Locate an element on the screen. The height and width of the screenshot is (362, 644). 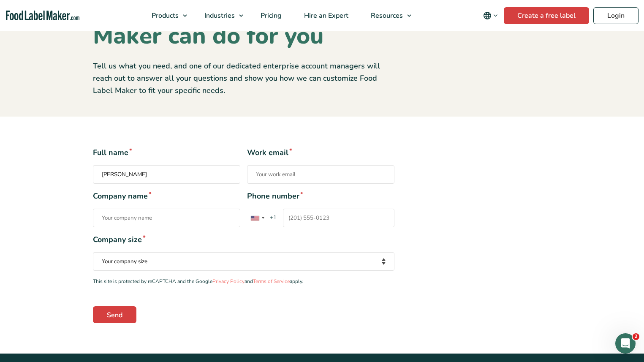
span: Resources is located at coordinates (386, 15).